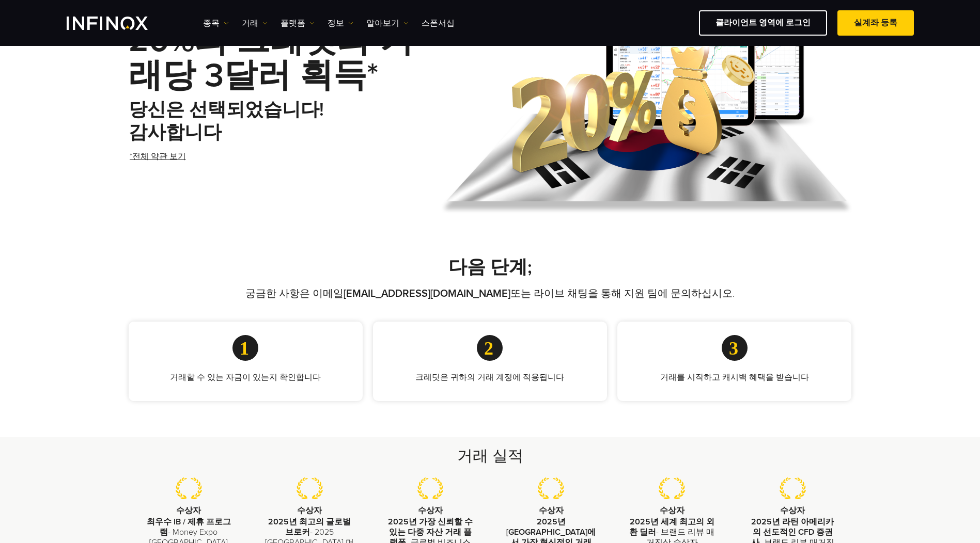 The height and width of the screenshot is (543, 980). I want to click on p: 거래를 시작하고 캐시백 혜택을 받습니다, so click(734, 377).